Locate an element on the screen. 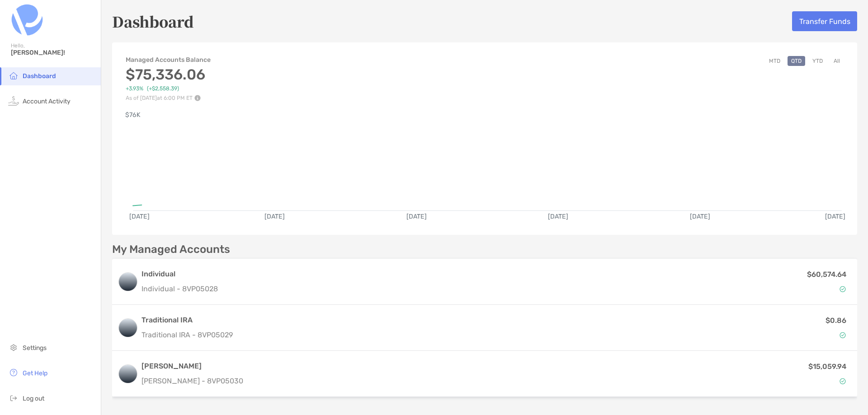 Image resolution: width=868 pixels, height=415 pixels. p: $15,059.94 is located at coordinates (827, 366).